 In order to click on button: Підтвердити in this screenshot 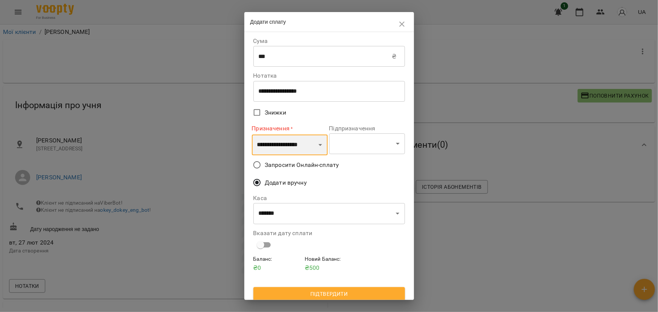, I will do `click(329, 294)`.